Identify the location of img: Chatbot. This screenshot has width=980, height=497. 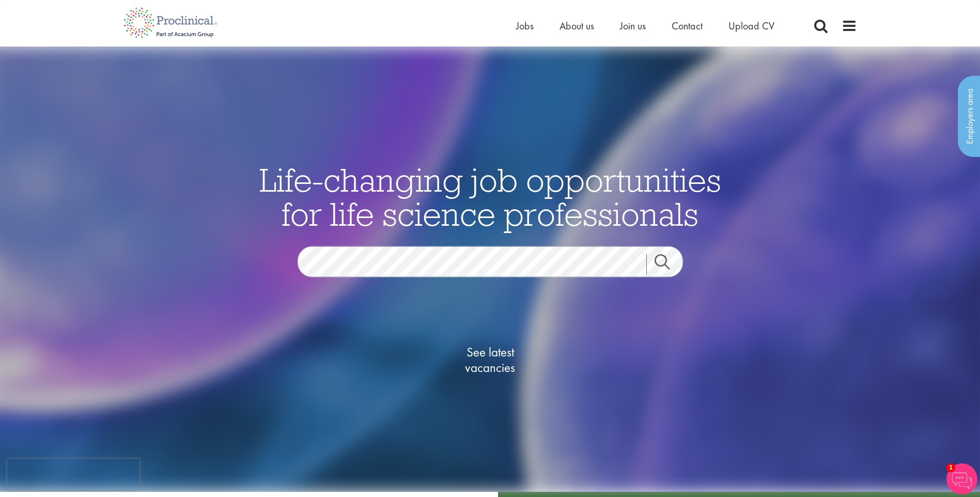
(962, 479).